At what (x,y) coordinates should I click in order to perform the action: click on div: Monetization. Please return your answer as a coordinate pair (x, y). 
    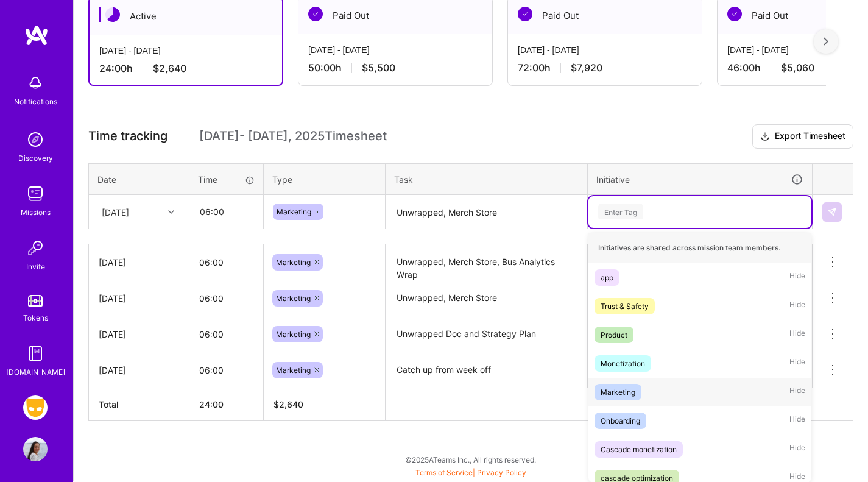
    Looking at the image, I should click on (622, 363).